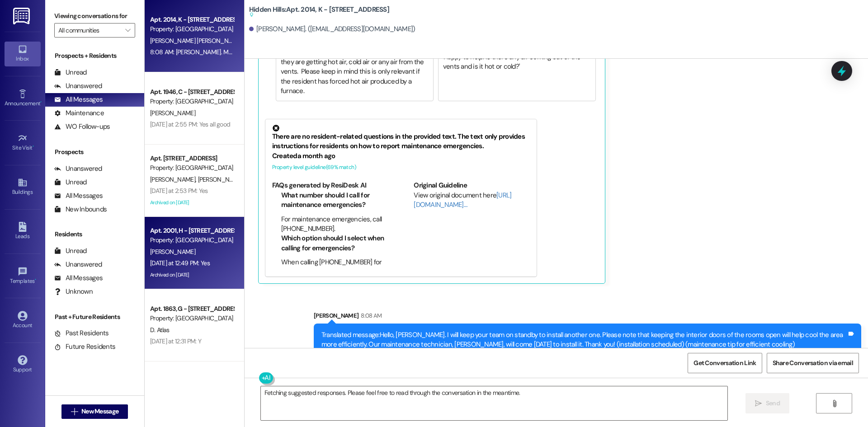 This screenshot has width=868, height=427. I want to click on div: Maintenance, so click(79, 113).